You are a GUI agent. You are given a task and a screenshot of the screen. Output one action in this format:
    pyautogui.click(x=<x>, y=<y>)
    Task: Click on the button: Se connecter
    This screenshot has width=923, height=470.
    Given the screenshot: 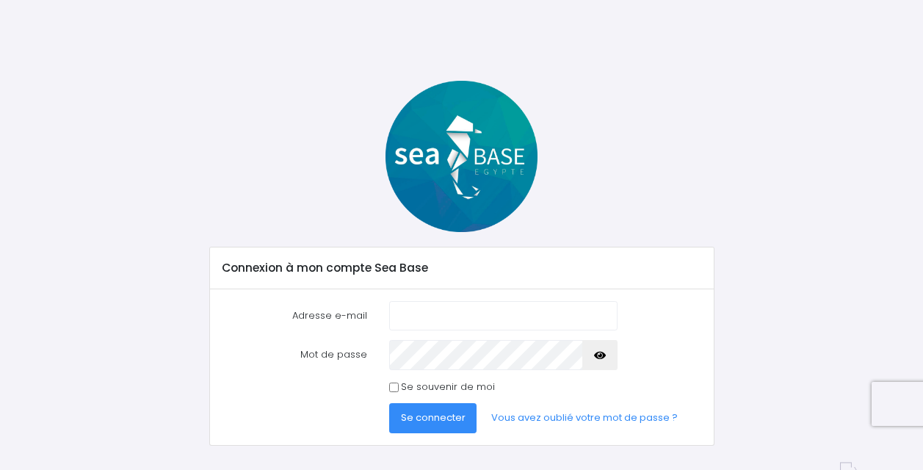 What is the action you would take?
    pyautogui.click(x=433, y=418)
    